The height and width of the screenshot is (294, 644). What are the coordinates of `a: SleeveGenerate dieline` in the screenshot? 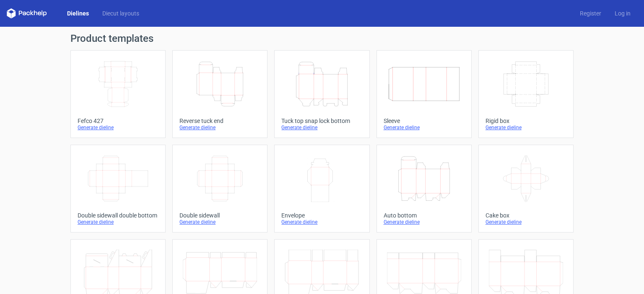 It's located at (424, 94).